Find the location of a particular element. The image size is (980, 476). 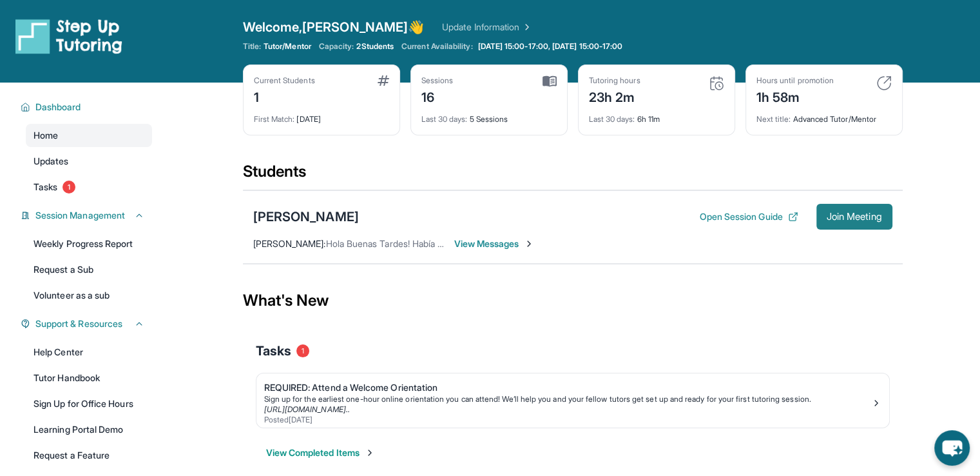

div: Tutoring hours is located at coordinates (615, 80).